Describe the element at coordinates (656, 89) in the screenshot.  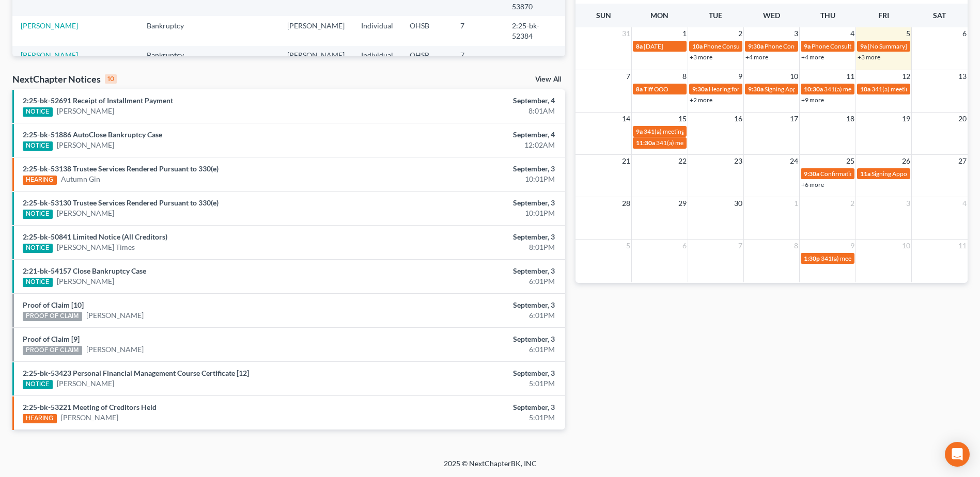
I see `span: Tiff OOO` at that location.